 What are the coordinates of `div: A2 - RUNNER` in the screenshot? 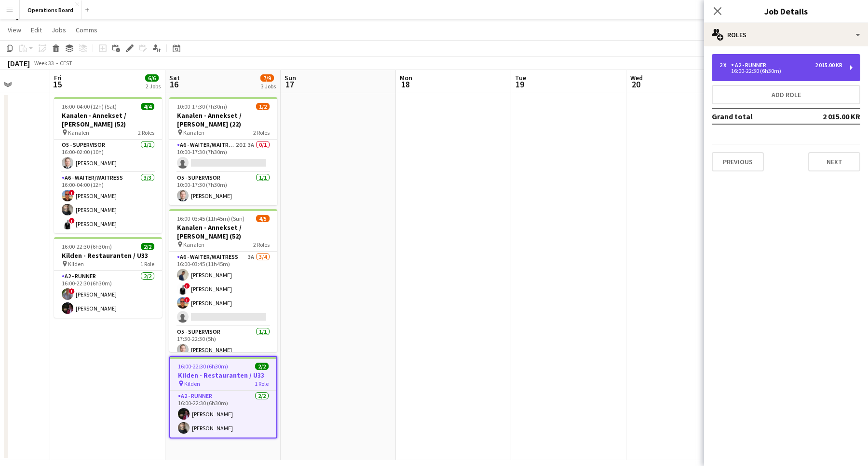 It's located at (750, 65).